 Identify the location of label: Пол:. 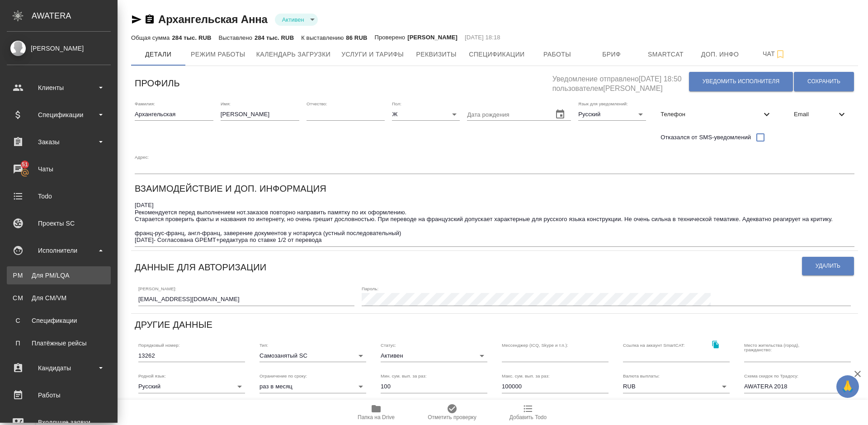
(396, 104).